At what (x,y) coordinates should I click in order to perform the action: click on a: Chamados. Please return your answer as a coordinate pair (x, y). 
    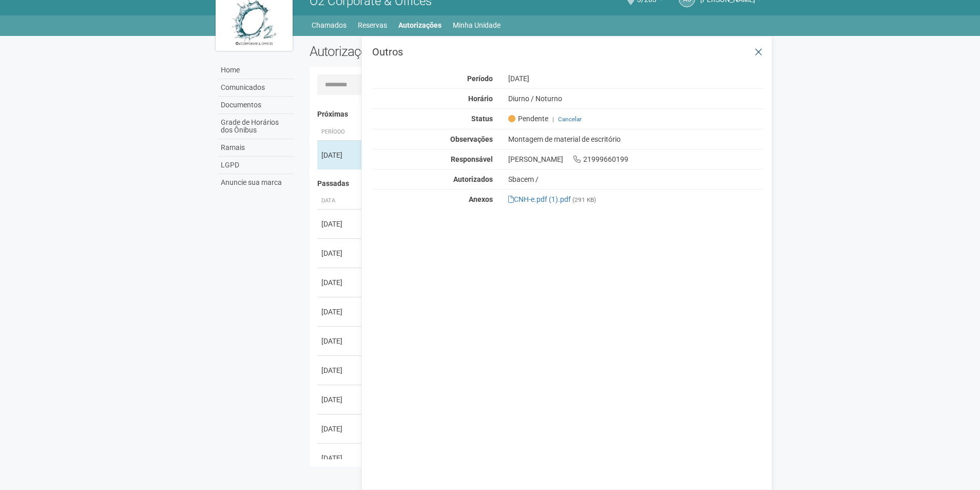
    Looking at the image, I should click on (329, 25).